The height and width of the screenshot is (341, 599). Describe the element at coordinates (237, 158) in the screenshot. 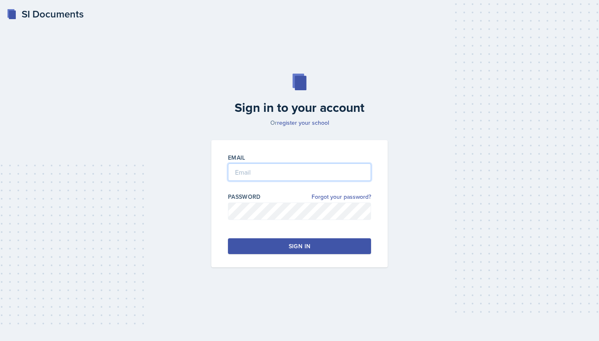

I see `label: Email` at that location.